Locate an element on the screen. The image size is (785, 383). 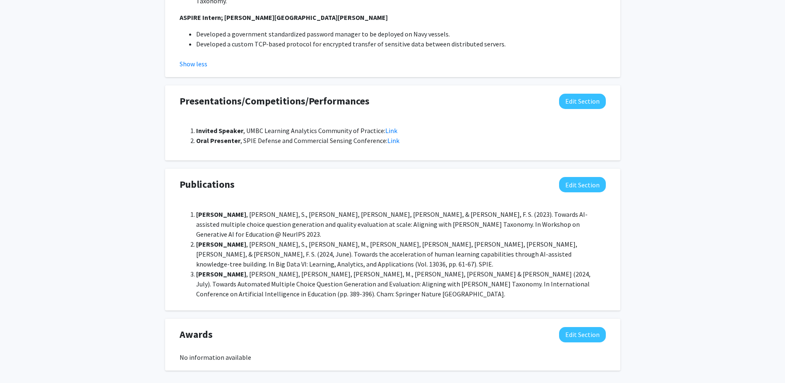
li: , UMBC Learning Analytics Community of Practice: is located at coordinates (401, 130).